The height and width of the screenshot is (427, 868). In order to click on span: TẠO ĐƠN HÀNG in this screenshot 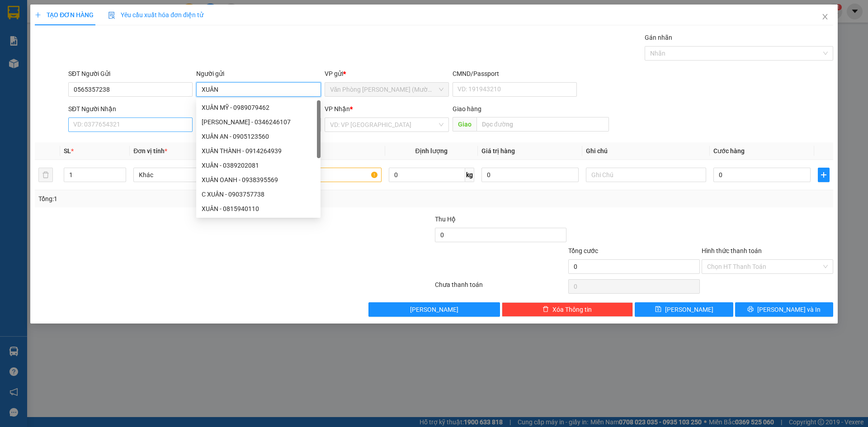, I will do `click(64, 15)`.